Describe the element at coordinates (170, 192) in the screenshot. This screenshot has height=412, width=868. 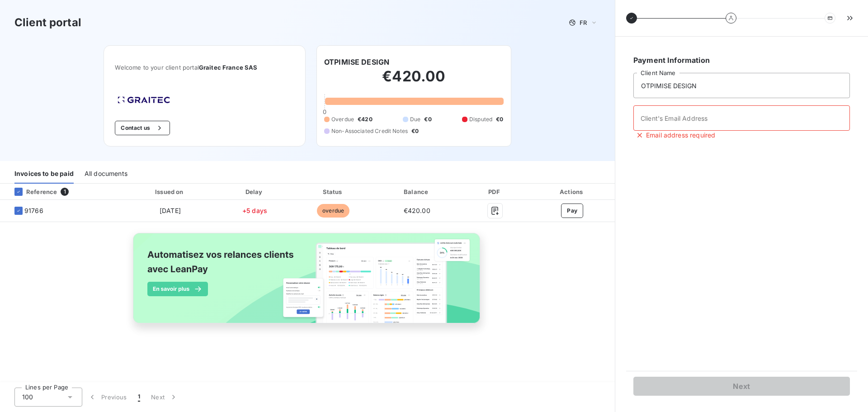
I see `div: Issued on` at that location.